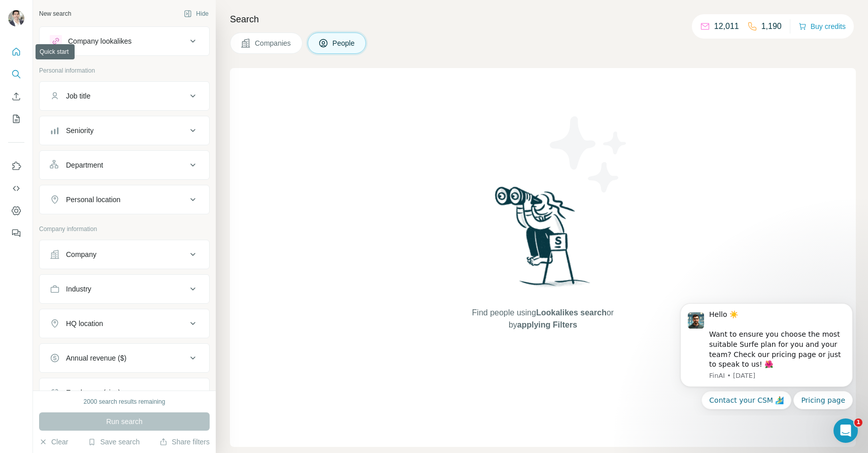 This screenshot has width=868, height=453. What do you see at coordinates (84, 323) in the screenshot?
I see `div: HQ location` at bounding box center [84, 323].